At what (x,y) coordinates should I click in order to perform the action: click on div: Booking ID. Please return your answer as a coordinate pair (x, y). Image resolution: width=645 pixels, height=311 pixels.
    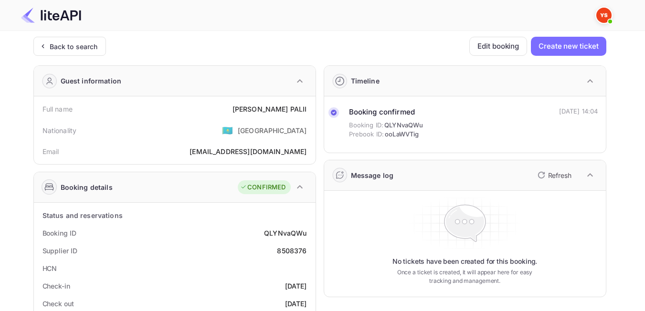
    Looking at the image, I should click on (59, 233).